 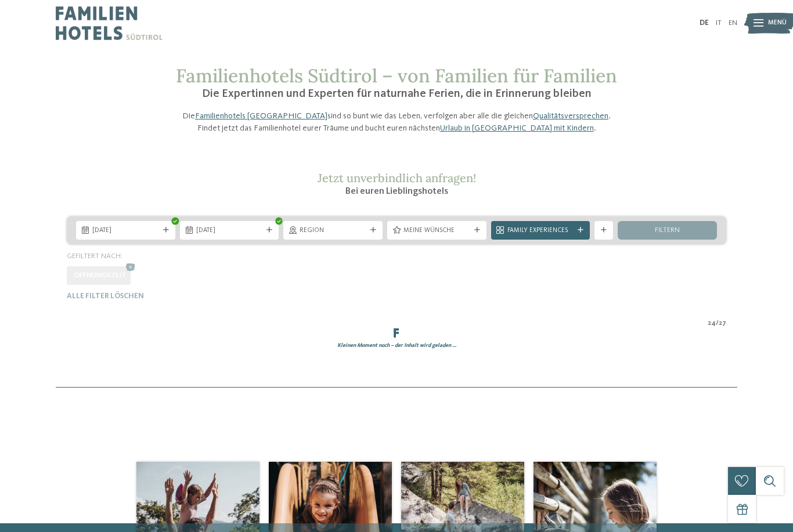 What do you see at coordinates (733, 22) in the screenshot?
I see `a: EN` at bounding box center [733, 22].